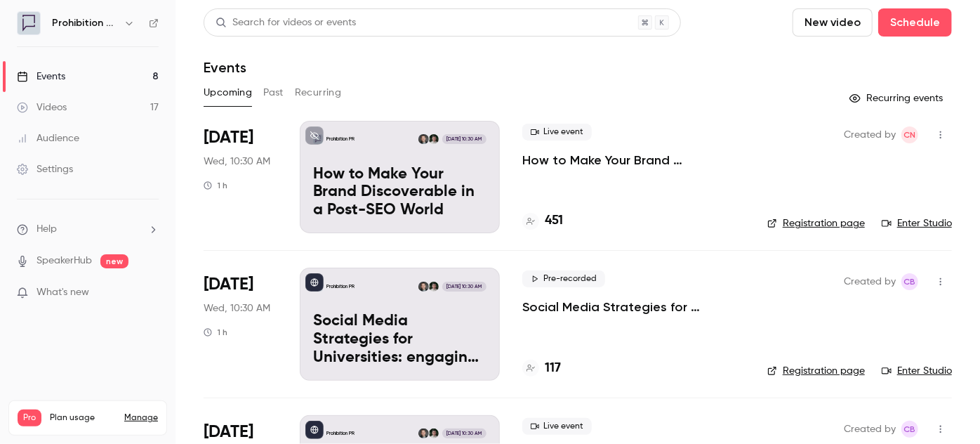 This screenshot has height=444, width=980. I want to click on div: Search for videos or events, so click(286, 22).